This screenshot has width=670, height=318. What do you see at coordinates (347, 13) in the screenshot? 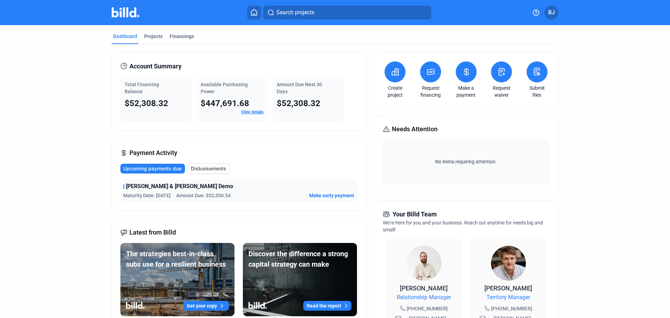
I see `button: Search projects` at bounding box center [347, 13].